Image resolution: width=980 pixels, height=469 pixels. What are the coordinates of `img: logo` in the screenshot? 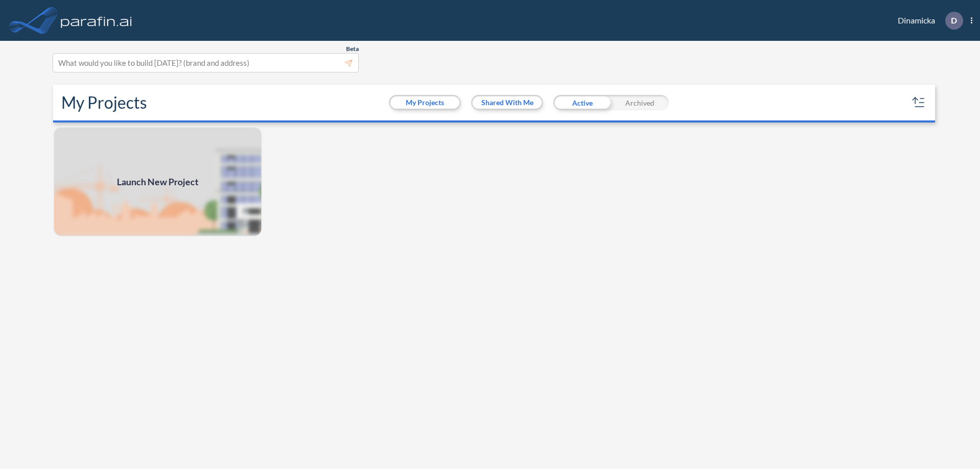 It's located at (97, 20).